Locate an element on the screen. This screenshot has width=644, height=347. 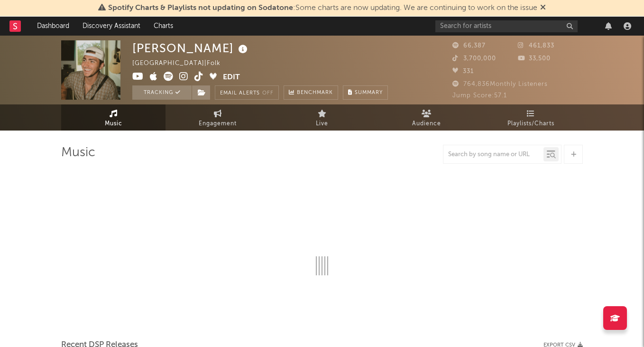
a: Audience is located at coordinates (426, 117).